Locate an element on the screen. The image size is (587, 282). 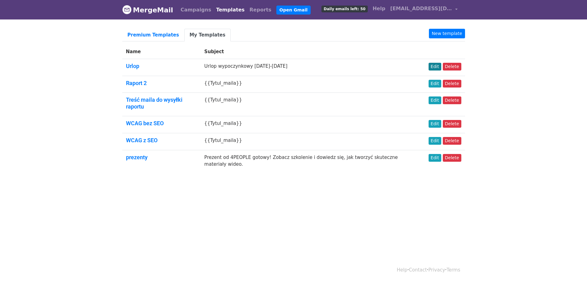
img: MergeMail logo is located at coordinates (127, 10).